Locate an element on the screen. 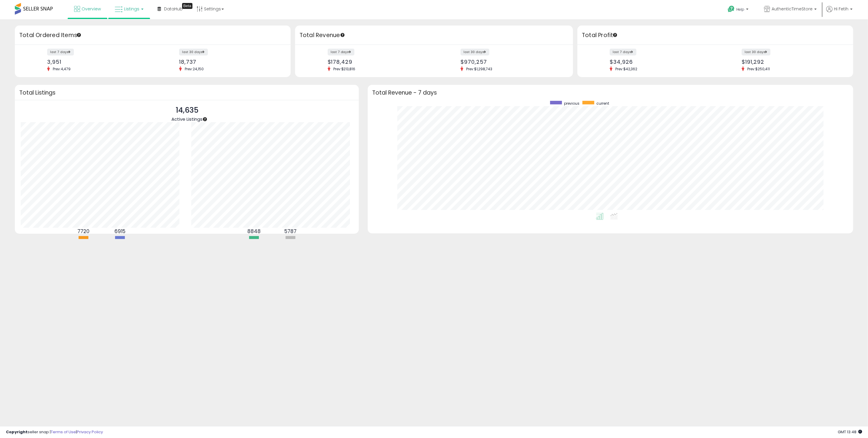 This screenshot has height=438, width=868. p: 14,635 is located at coordinates (187, 110).